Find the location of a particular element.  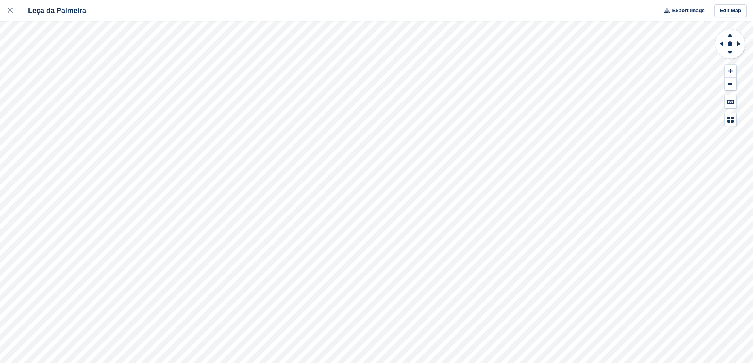

span: Export Image is located at coordinates (688, 11).